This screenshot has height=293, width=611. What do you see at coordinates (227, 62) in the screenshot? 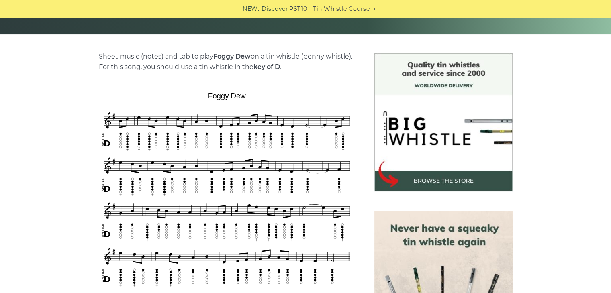
I see `p: Sheet music (notes) and tab to play on a tin whistle (penny whistle). For this song, you should u...` at bounding box center [227, 62].